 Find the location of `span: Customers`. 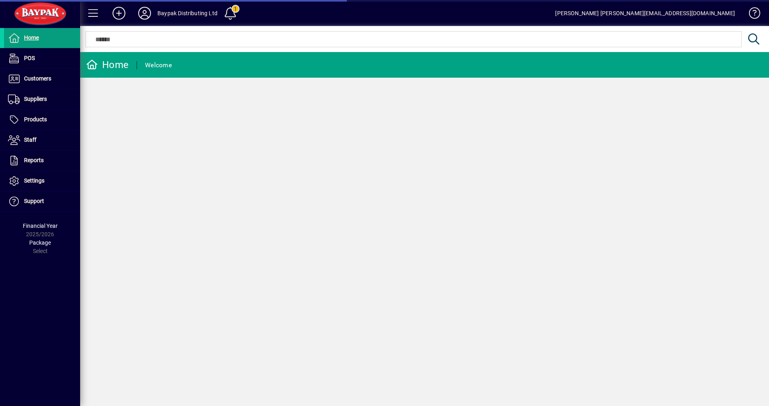

span: Customers is located at coordinates (38, 79).